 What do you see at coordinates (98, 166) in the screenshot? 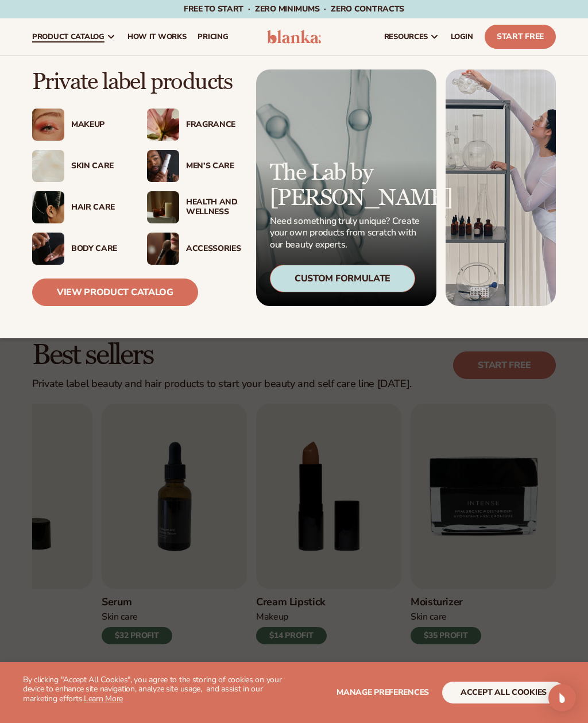
I see `div: Skin Care` at bounding box center [98, 166].